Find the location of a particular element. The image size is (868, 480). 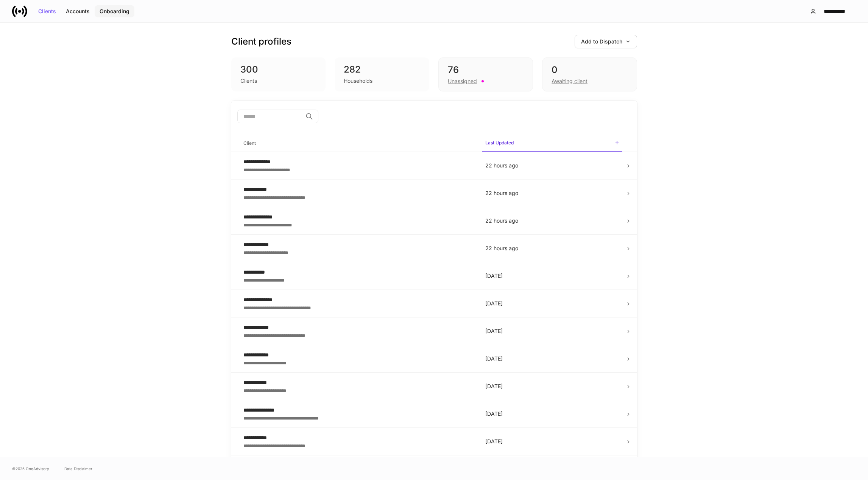

h6: Client is located at coordinates (249, 143).